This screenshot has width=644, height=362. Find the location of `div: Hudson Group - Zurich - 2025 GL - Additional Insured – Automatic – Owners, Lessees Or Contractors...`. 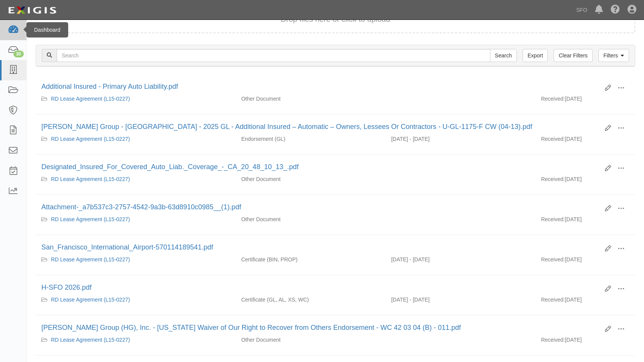

div: Hudson Group - Zurich - 2025 GL - Additional Insured – Automatic – Owners, Lessees Or Contractors... is located at coordinates (321, 127).